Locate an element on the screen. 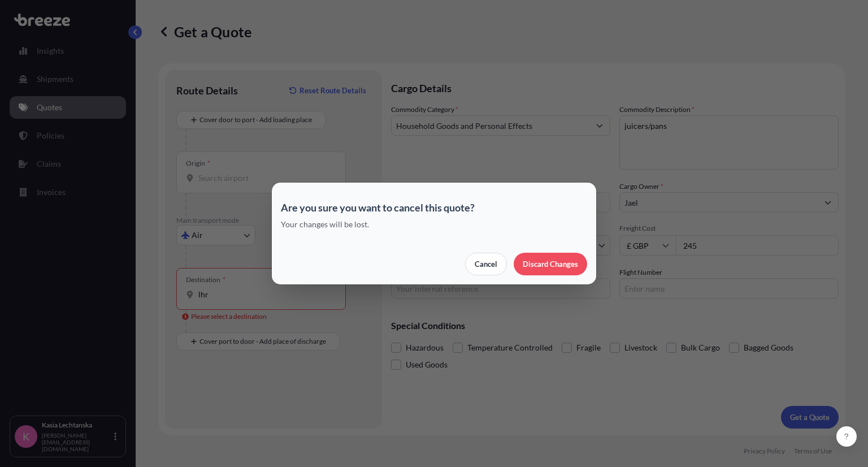 The image size is (868, 467). button: Cancel is located at coordinates (486, 264).